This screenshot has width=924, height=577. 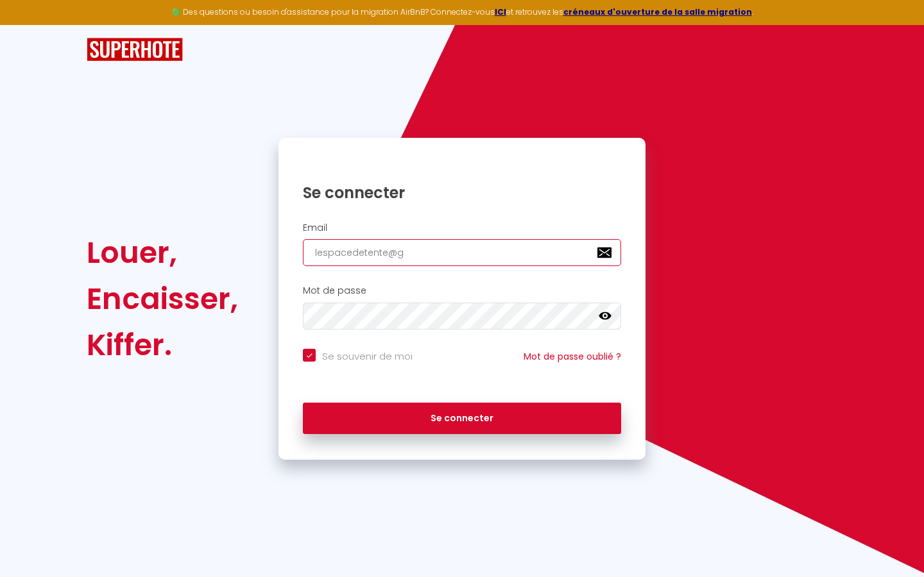 What do you see at coordinates (658, 12) in the screenshot?
I see `strong: créneaux d'ouverture de la salle migration` at bounding box center [658, 12].